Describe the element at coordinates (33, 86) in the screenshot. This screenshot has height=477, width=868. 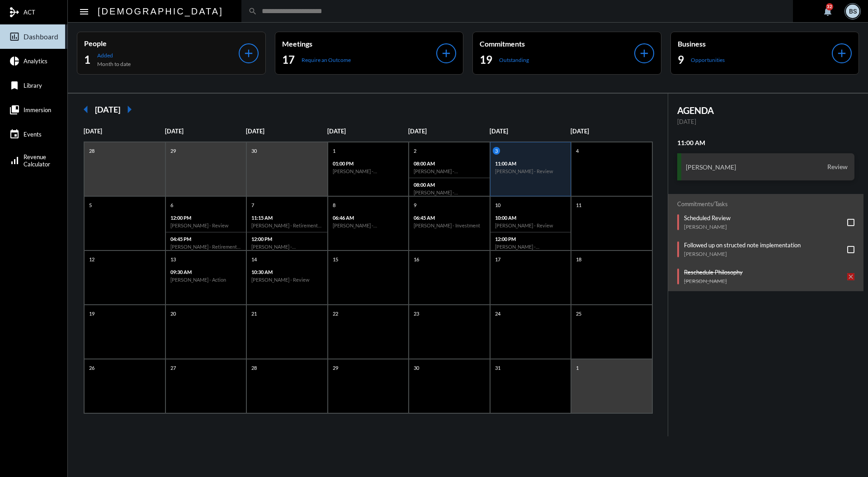
I see `span: Library` at that location.